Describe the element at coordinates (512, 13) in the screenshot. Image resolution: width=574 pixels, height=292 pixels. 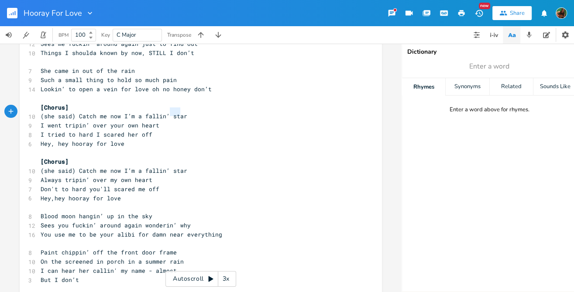
I see `button: Share` at that location.